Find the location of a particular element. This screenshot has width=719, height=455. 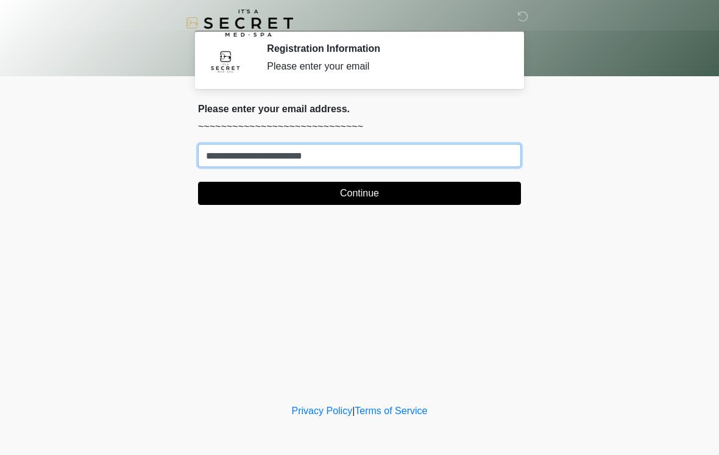

img: It's A Secret Med Spa Logo is located at coordinates (240, 23).